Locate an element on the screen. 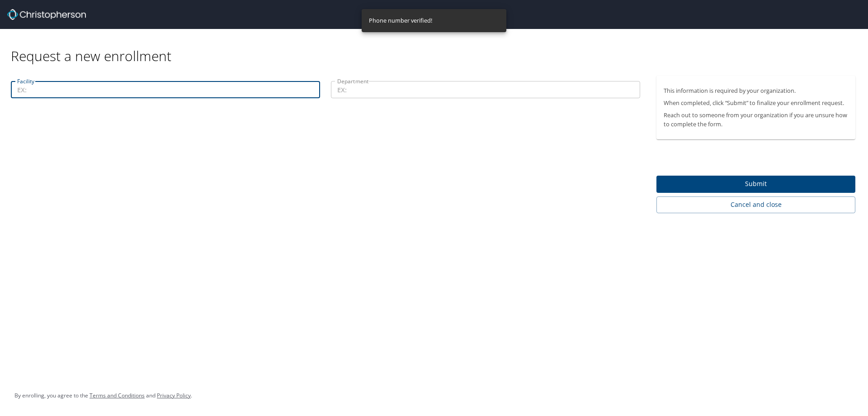 The width and height of the screenshot is (868, 416). a: Privacy Policy is located at coordinates (174, 395).